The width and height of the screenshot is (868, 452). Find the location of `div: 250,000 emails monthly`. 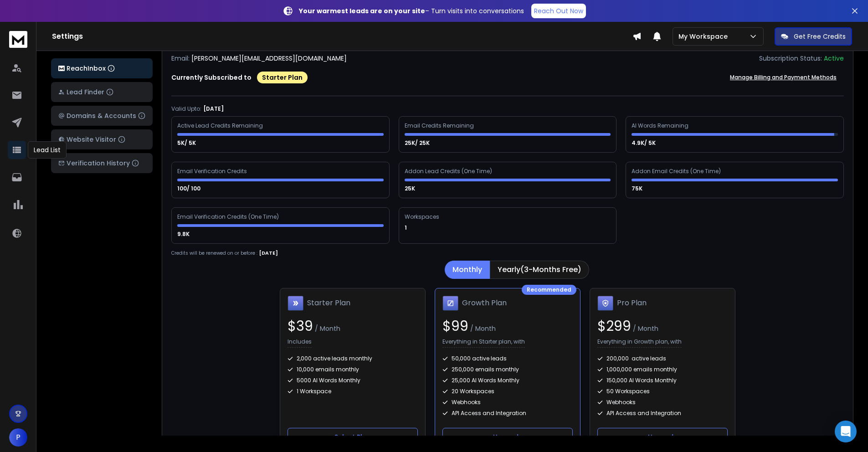

div: 250,000 emails monthly is located at coordinates (508, 369).